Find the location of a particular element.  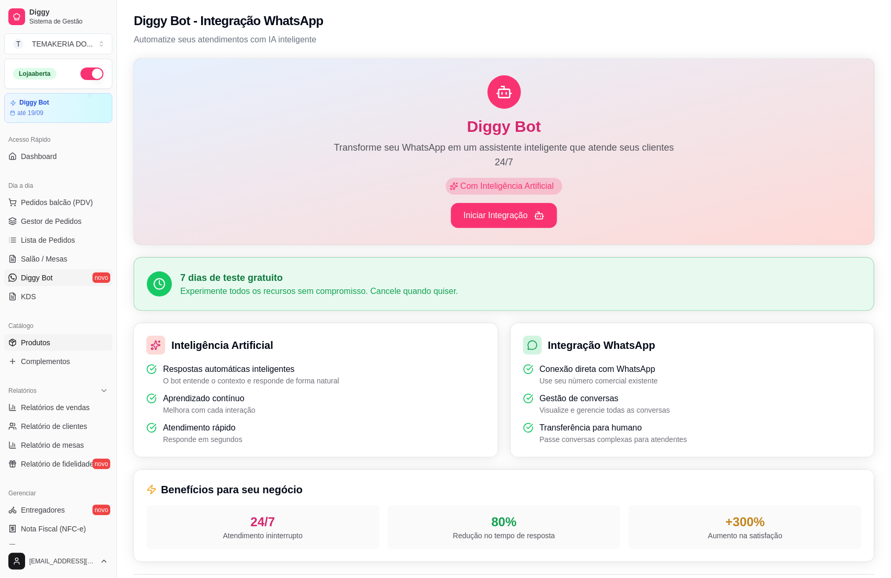

span: KDS is located at coordinates (28, 296).